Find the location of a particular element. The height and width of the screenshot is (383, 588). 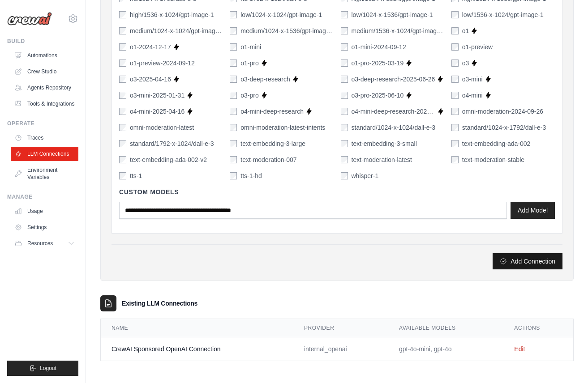

input: text-moderation-stable is located at coordinates (455, 160).